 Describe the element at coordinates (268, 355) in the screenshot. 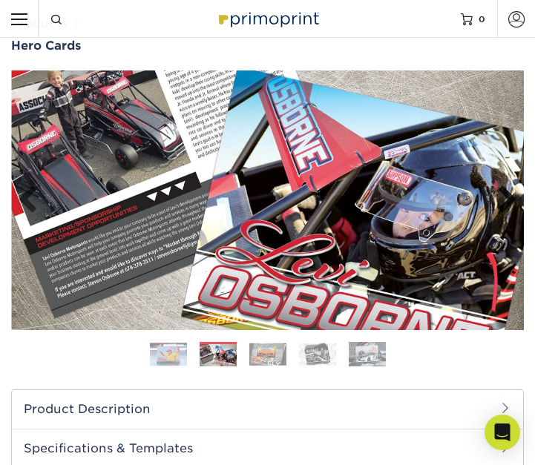

I see `img: Hero Cards 03` at that location.